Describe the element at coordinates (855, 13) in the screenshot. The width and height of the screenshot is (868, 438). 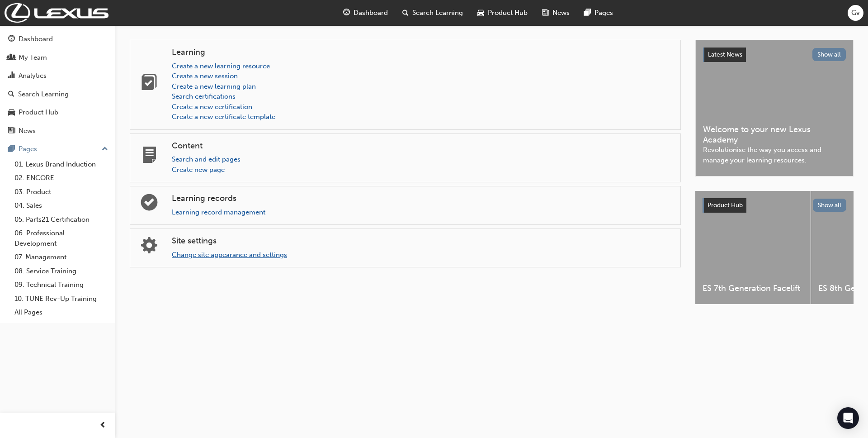
I see `span: Gv` at that location.